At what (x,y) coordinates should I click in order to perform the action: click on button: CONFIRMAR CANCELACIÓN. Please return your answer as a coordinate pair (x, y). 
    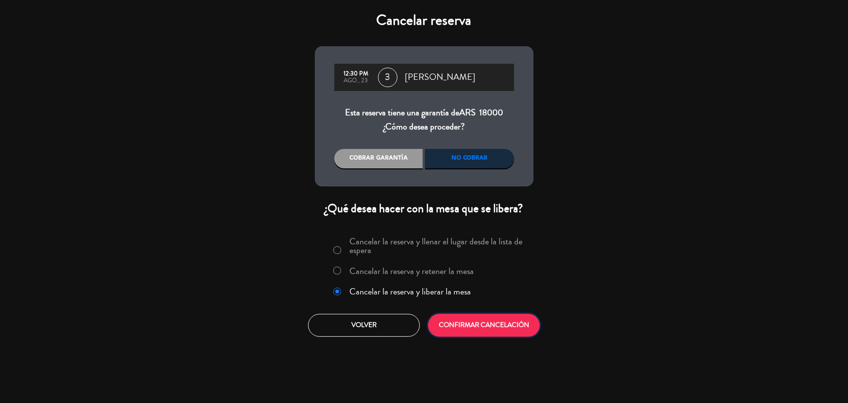
    Looking at the image, I should click on (484, 325).